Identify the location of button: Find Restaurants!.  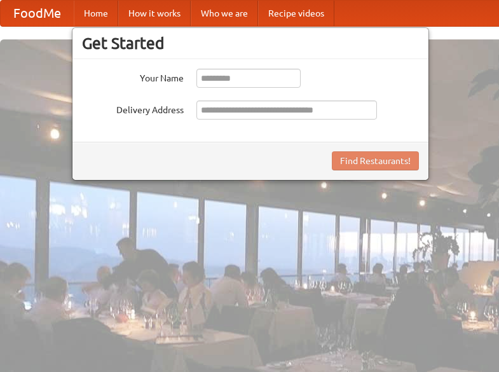
(375, 161).